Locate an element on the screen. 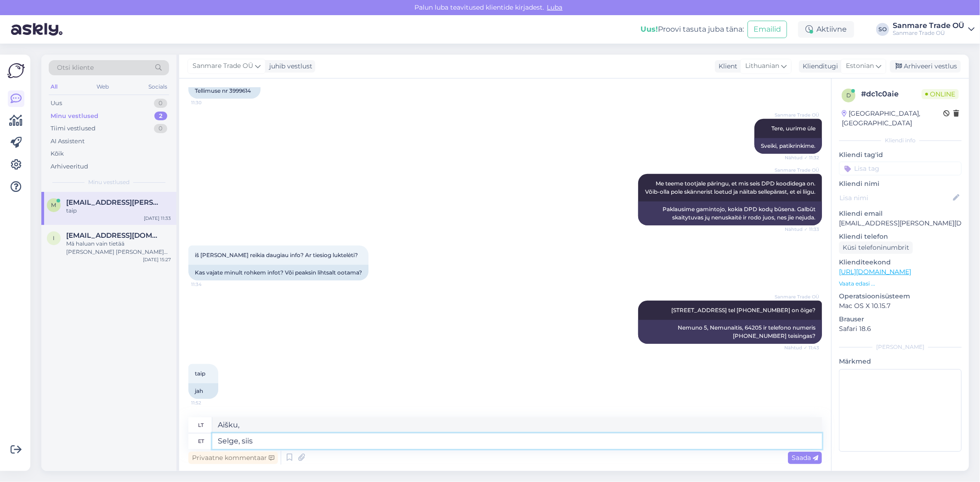 This screenshot has height=482, width=980. div: Web is located at coordinates (103, 87).